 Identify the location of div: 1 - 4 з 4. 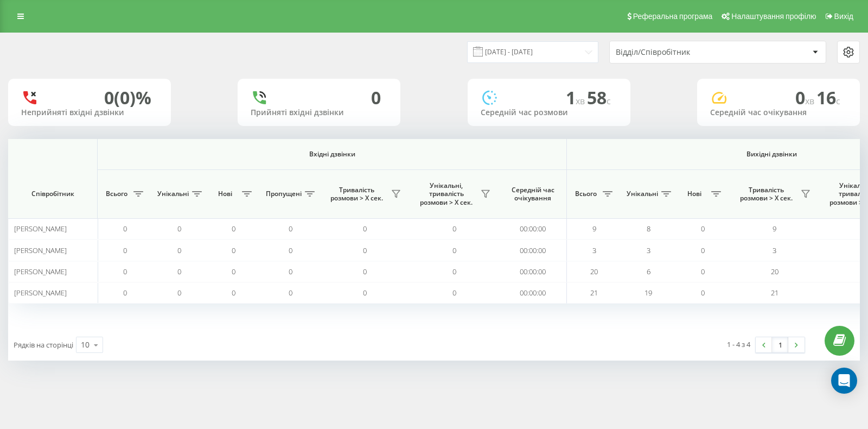
(739, 344).